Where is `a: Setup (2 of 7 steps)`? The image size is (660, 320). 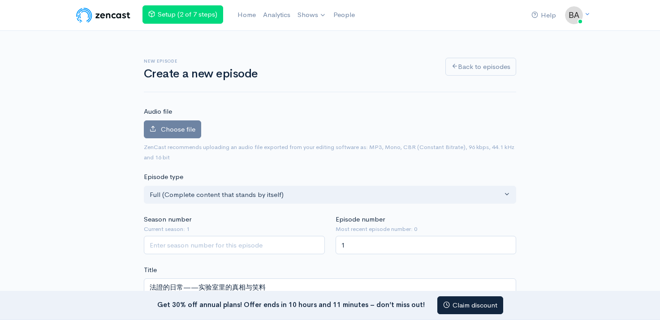 a: Setup (2 of 7 steps) is located at coordinates (183, 14).